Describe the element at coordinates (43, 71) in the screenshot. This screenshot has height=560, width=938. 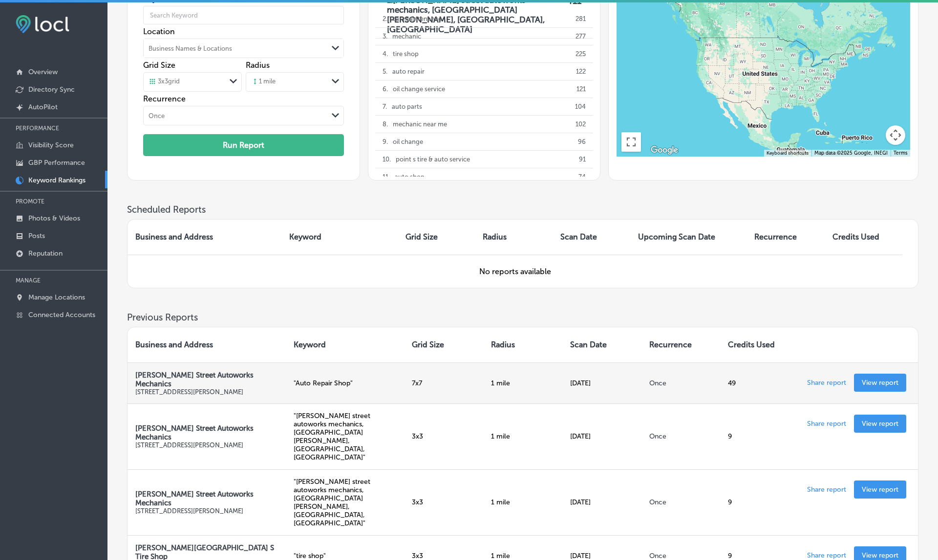
I see `p: Overview` at that location.